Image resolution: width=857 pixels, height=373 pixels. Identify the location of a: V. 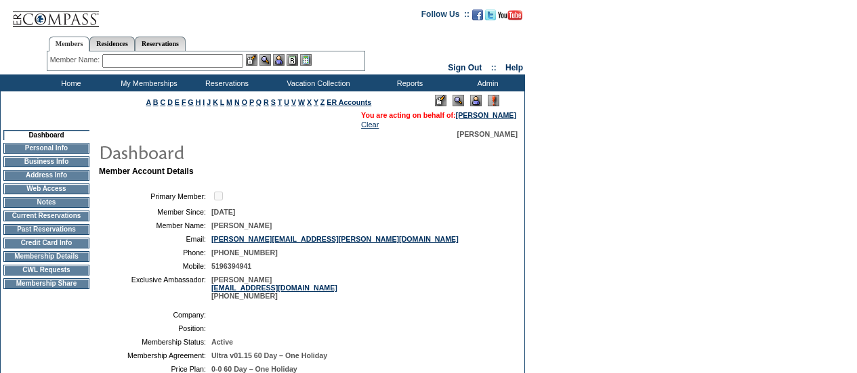
(293, 102).